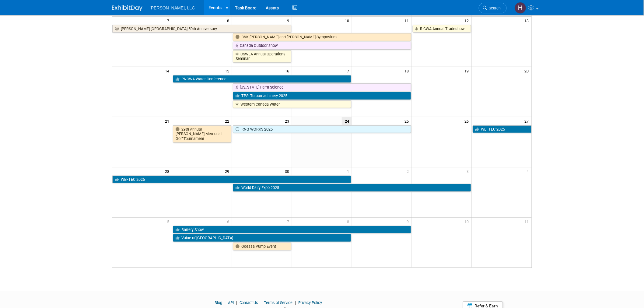  Describe the element at coordinates (528, 70) in the screenshot. I see `span: 20` at that location.